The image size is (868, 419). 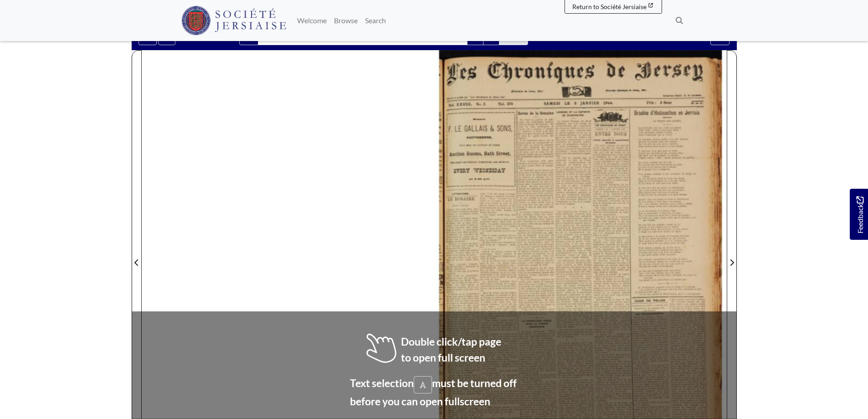 What do you see at coordinates (610, 7) in the screenshot?
I see `span: Return to Société Jersiaise` at bounding box center [610, 7].